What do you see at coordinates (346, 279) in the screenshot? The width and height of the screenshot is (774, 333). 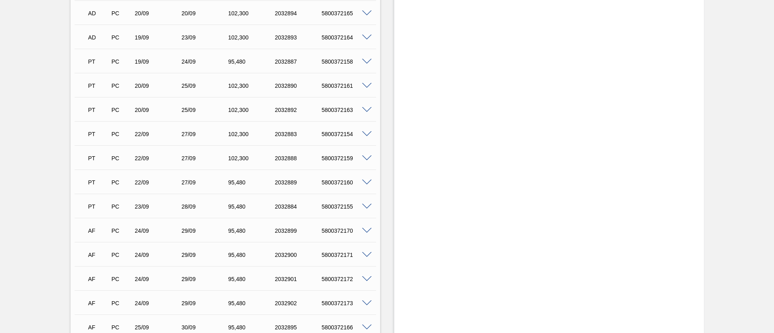 I see `div: 5800372172` at bounding box center [346, 279].